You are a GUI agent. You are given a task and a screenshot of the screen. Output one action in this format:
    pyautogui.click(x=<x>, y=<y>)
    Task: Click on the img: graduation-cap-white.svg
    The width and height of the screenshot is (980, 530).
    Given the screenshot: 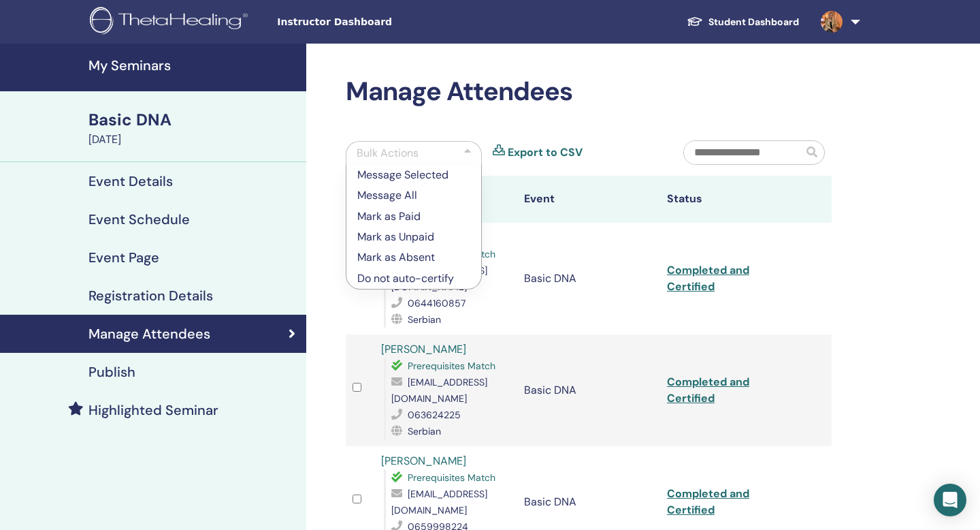 What is the action you would take?
    pyautogui.click(x=695, y=21)
    